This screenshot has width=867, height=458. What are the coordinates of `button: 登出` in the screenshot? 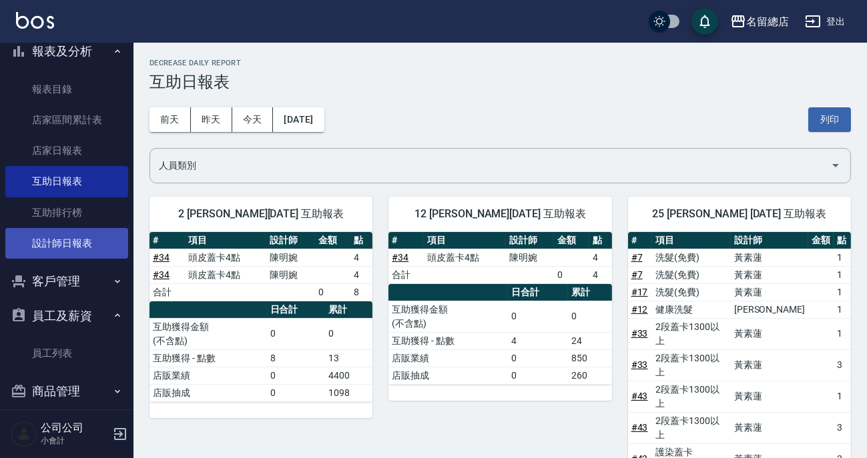 It's located at (825, 21).